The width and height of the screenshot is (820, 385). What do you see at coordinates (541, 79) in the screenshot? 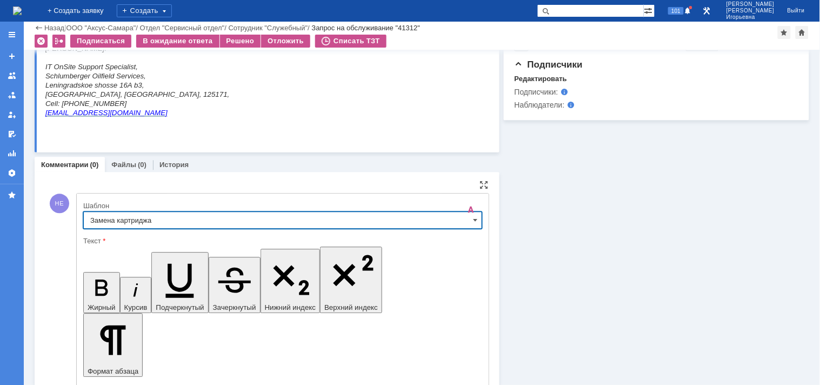
I see `div: Редактировать` at bounding box center [541, 79].